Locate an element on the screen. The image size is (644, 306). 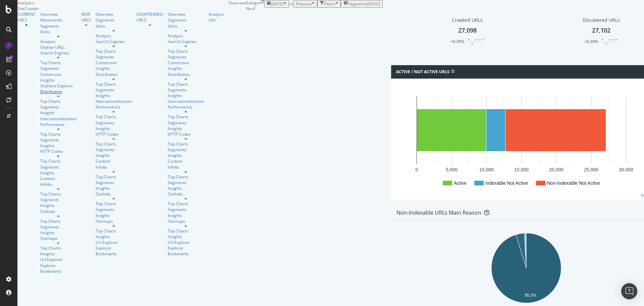
div: Filters is located at coordinates (330, 3).